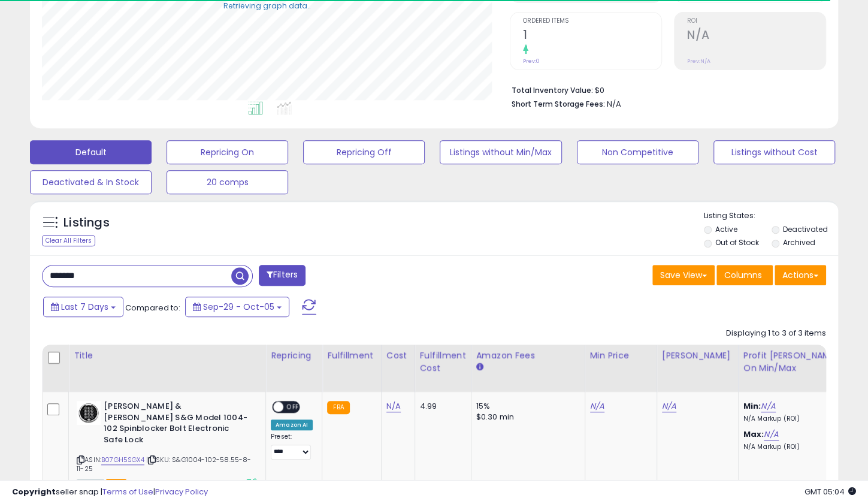 Image resolution: width=868 pixels, height=504 pixels. I want to click on h2: N/A, so click(756, 36).